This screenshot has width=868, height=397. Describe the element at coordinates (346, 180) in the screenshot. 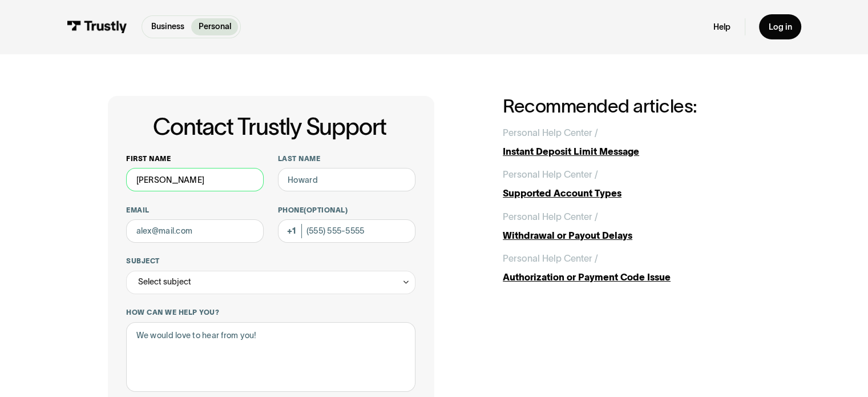

I see `input: Howard` at that location.